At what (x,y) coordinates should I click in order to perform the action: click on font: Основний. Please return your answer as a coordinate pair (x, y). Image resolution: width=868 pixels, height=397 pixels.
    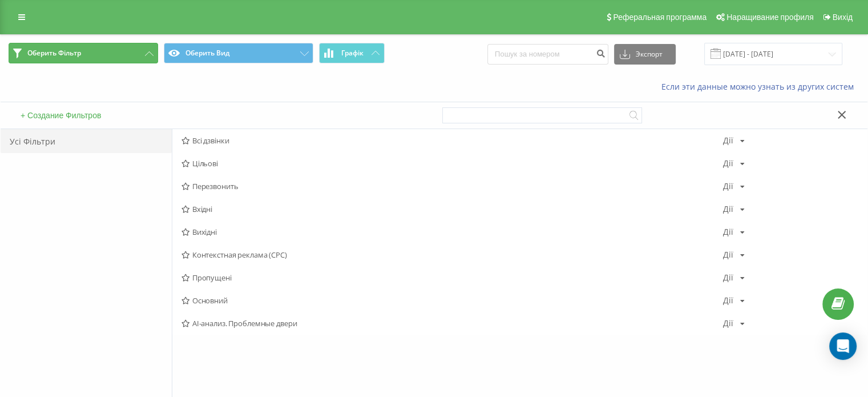
    Looking at the image, I should click on (210, 300).